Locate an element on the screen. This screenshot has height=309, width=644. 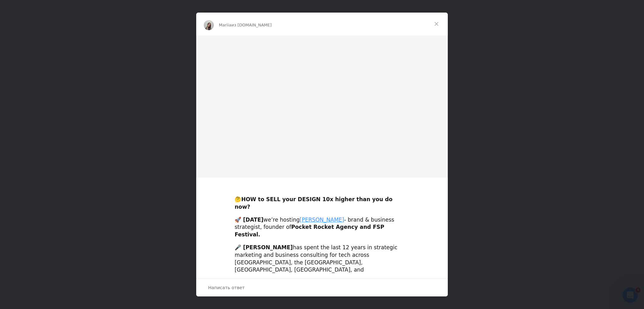
img: Profile image for Mariia is located at coordinates (209, 25).